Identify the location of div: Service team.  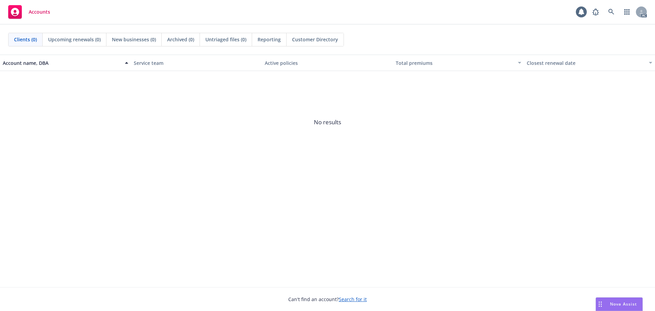
(197, 63).